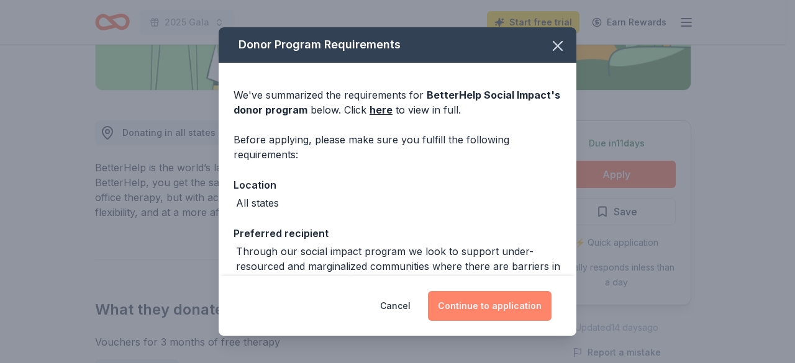  I want to click on button: Cancel, so click(395, 306).